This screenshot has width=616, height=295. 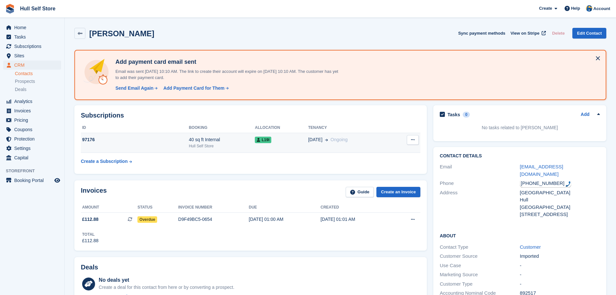 I want to click on span: £112.88, so click(x=90, y=219).